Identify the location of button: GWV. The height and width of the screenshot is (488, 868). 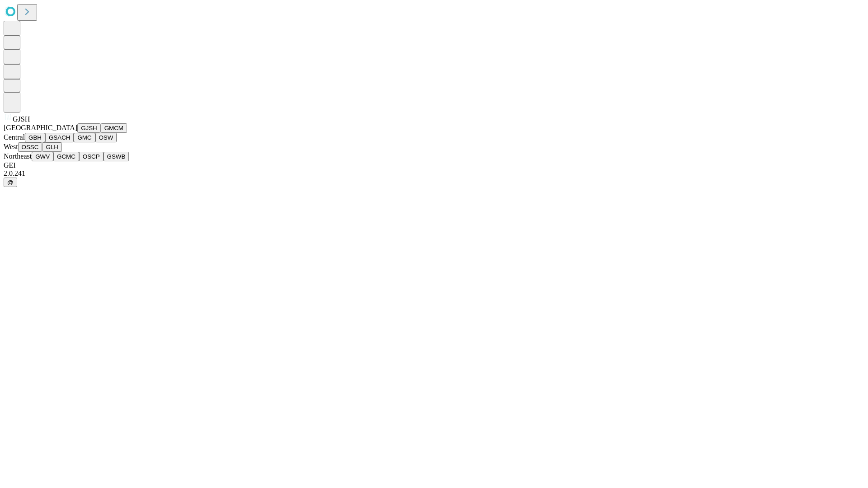
(43, 156).